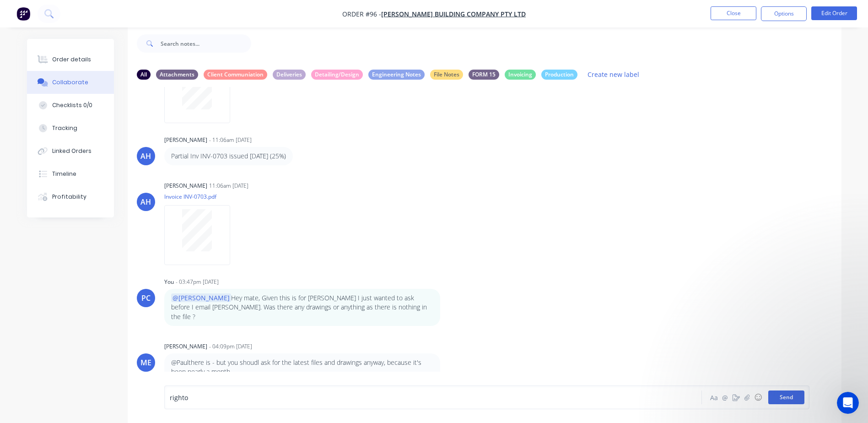 The height and width of the screenshot is (423, 868). What do you see at coordinates (91, 88) in the screenshot?
I see `p: How can we help?` at bounding box center [91, 88].